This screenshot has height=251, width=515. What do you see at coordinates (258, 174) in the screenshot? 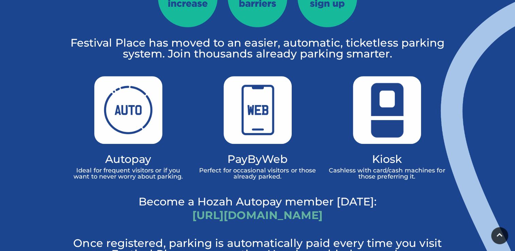
I see `p: Perfect for occasional visitors or those already parked.` at bounding box center [258, 174].